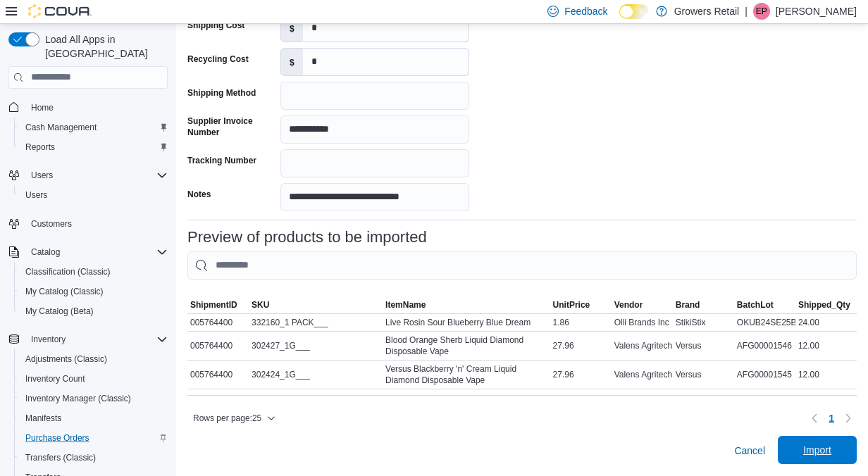 The image size is (868, 476). Describe the element at coordinates (97, 107) in the screenshot. I see `span: Home` at that location.